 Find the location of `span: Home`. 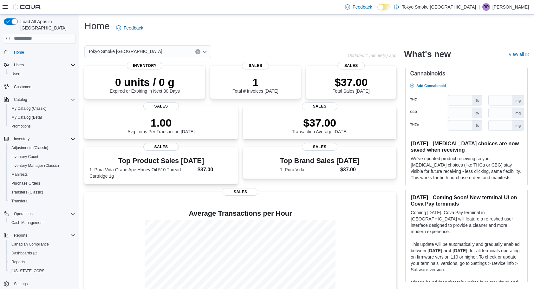

span: Home is located at coordinates (43, 52).